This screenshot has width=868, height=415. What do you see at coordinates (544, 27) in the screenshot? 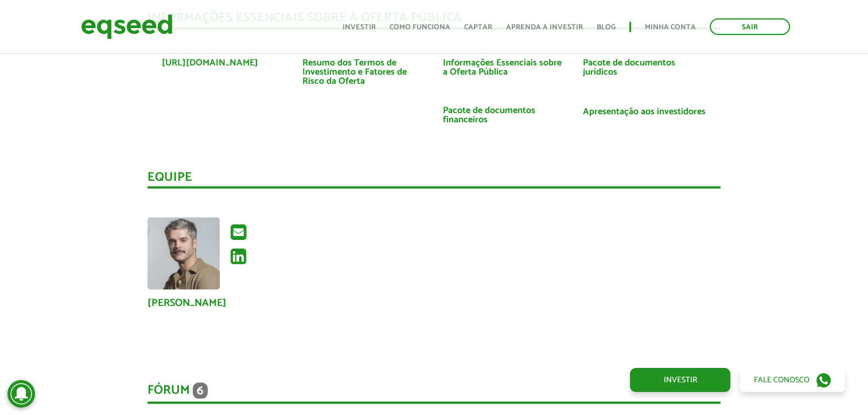
I see `a: Aprenda a investir` at bounding box center [544, 27].